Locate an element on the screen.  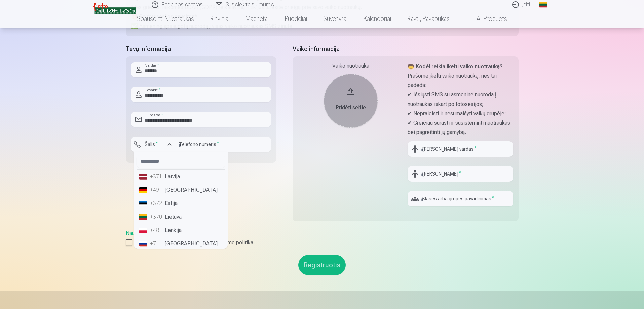
strong: 🧒 Kodėl reikia įkelti vaiko nuotrauką? is located at coordinates (455, 66).